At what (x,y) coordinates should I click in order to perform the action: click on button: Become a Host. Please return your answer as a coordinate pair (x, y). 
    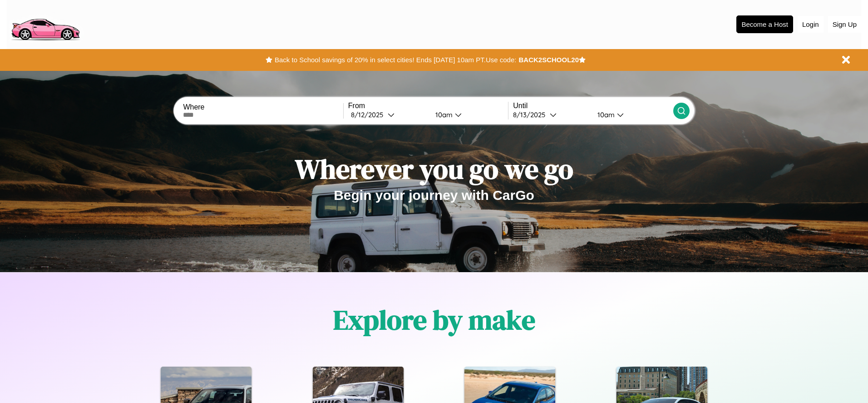
    Looking at the image, I should click on (765, 24).